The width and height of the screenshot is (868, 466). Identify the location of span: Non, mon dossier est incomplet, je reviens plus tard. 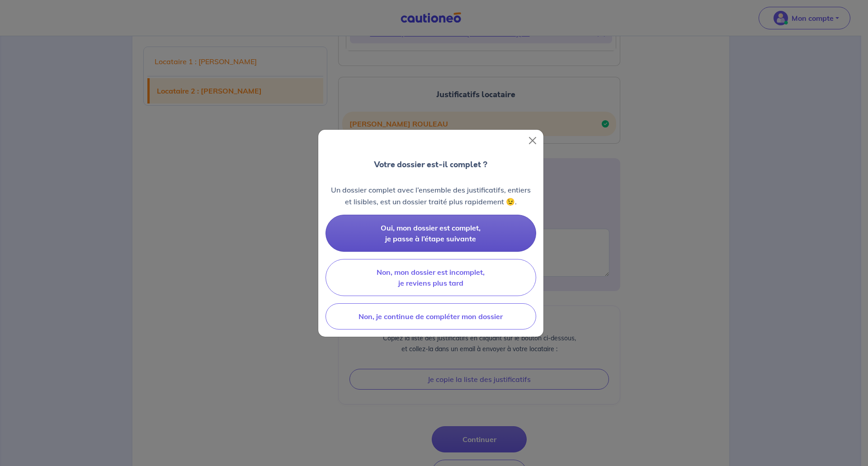
(431, 278).